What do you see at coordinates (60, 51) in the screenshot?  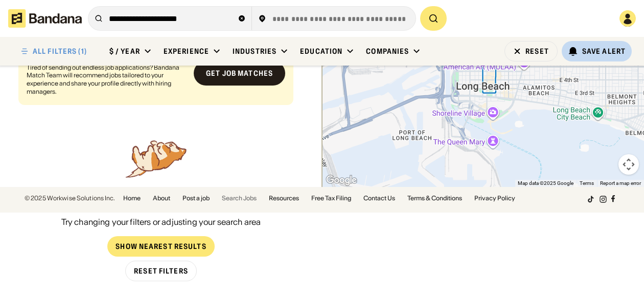 I see `div: ALL FILTERS (1)` at bounding box center [60, 51].